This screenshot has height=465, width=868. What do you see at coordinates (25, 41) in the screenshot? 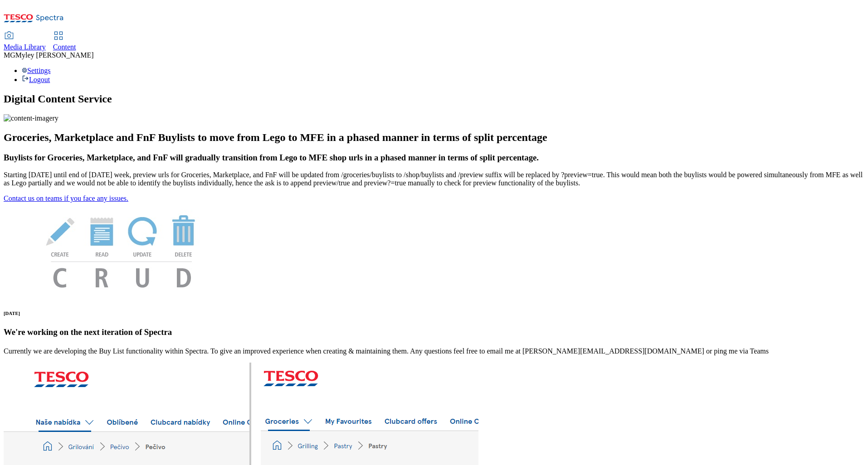
I see `a: Media Library` at bounding box center [25, 41].